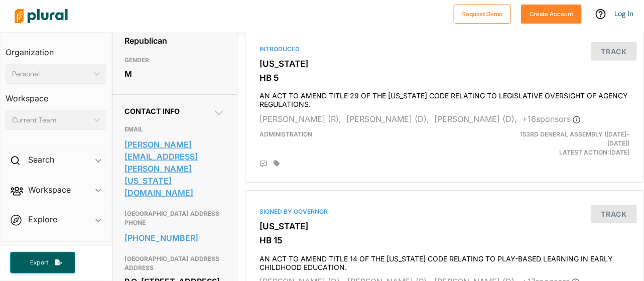 The height and width of the screenshot is (281, 644). I want to click on h3: HB 5, so click(444, 78).